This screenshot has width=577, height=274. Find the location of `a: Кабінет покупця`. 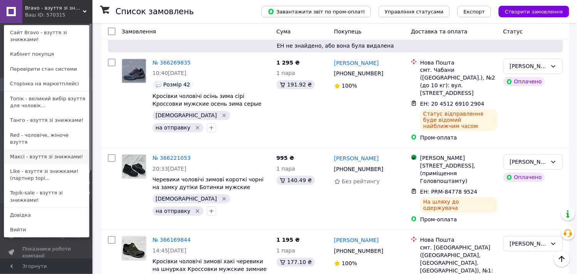

a: Кабінет покупця is located at coordinates (47, 54).